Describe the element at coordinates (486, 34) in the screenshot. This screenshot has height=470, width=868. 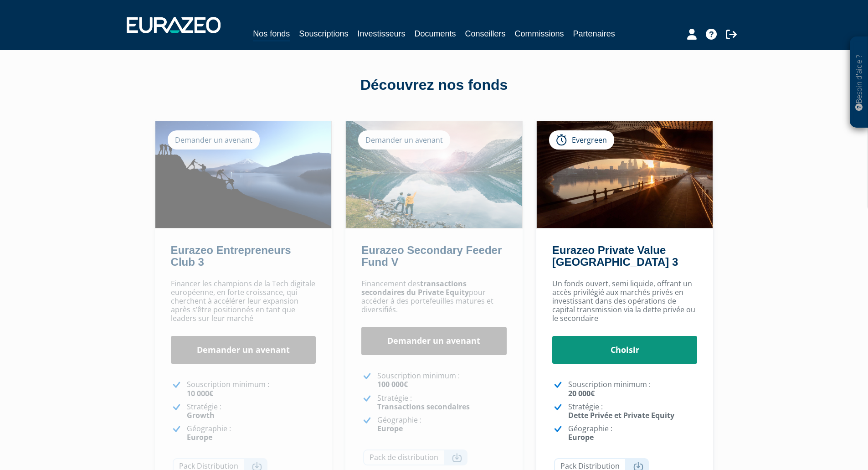
I see `a: Conseillers` at that location.